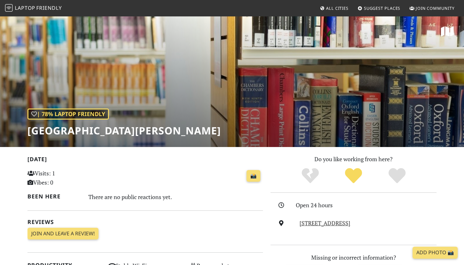 This screenshot has width=464, height=265. Describe the element at coordinates (354, 159) in the screenshot. I see `p: Do you like working from here?` at that location.